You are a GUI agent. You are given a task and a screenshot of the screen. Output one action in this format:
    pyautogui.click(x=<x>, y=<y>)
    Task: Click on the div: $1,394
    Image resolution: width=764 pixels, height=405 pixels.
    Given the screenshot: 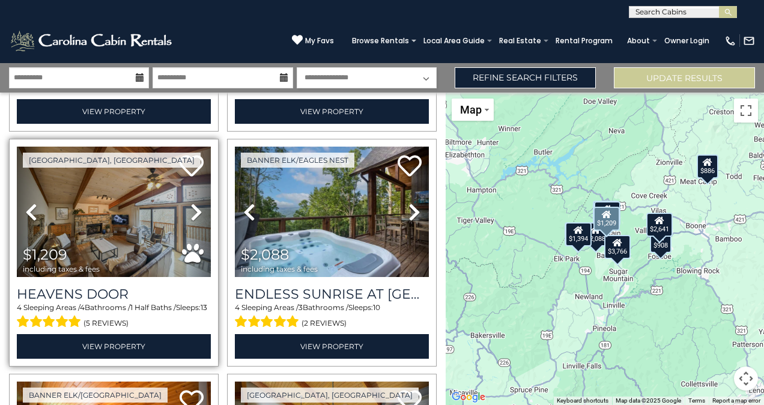 What is the action you would take?
    pyautogui.click(x=578, y=234)
    